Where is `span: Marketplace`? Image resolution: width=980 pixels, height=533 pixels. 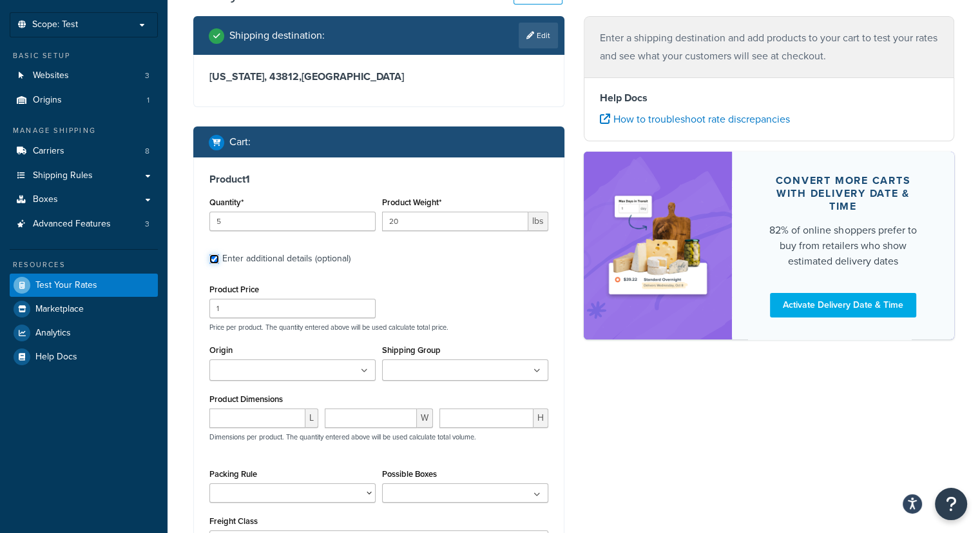
span: Marketplace is located at coordinates (59, 309).